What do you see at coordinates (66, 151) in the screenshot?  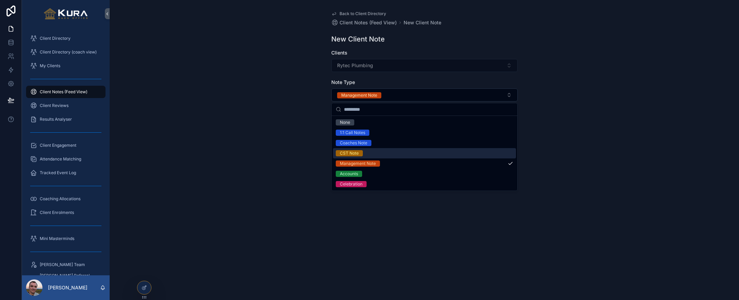 I see `div: scrollable content` at bounding box center [66, 151].